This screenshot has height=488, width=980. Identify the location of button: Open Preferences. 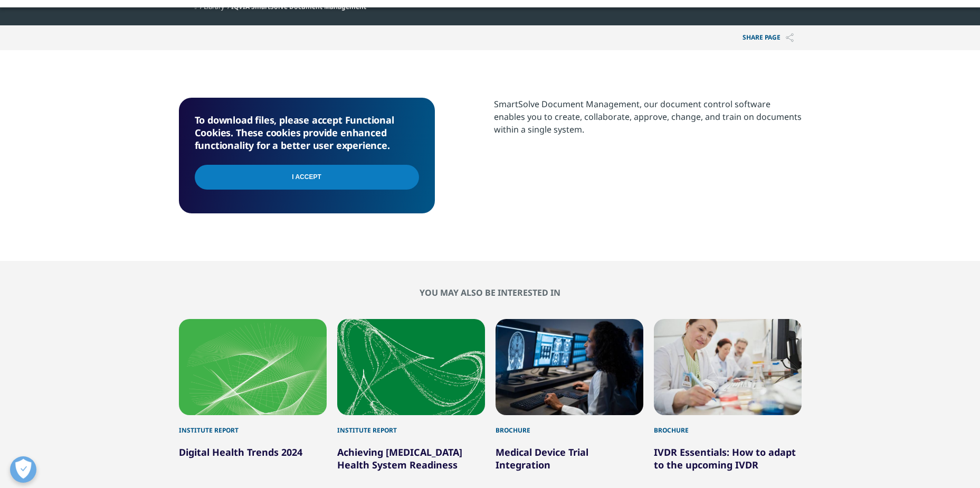
(23, 469).